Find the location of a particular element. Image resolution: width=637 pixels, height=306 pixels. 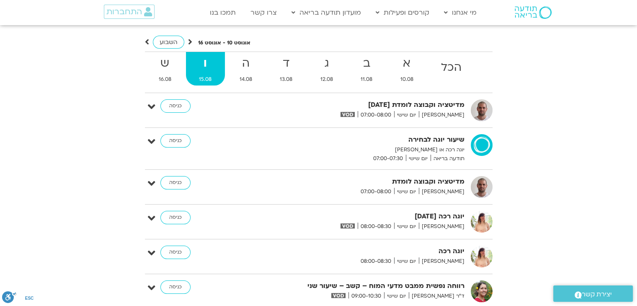

span: 12.08 is located at coordinates (327, 79).